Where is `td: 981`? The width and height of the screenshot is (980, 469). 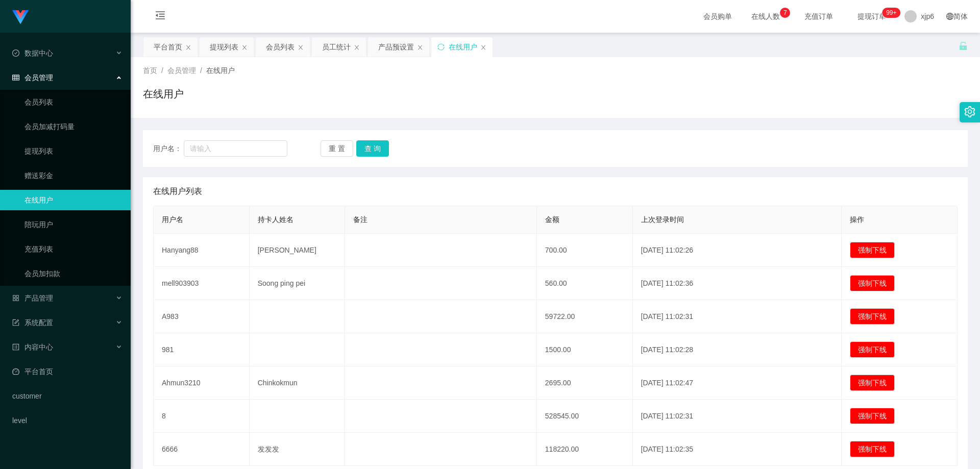 td: 981 is located at coordinates (202, 349).